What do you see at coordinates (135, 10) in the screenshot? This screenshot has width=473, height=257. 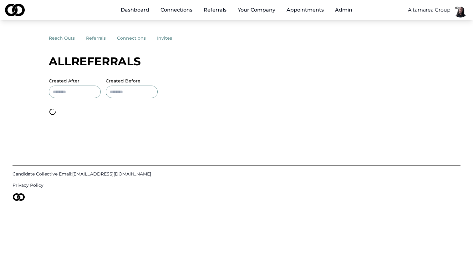 I see `a: Dashboard` at bounding box center [135, 10].